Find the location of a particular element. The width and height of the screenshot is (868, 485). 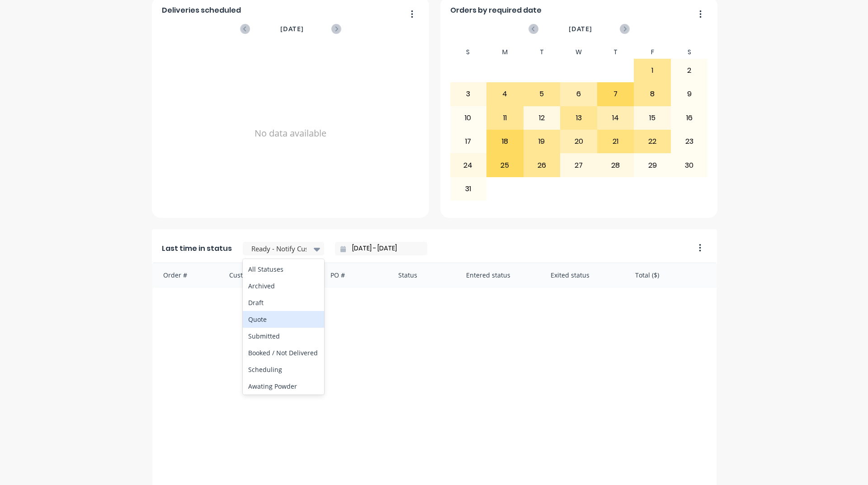

div: Booked / Not Delivered is located at coordinates (283, 353).